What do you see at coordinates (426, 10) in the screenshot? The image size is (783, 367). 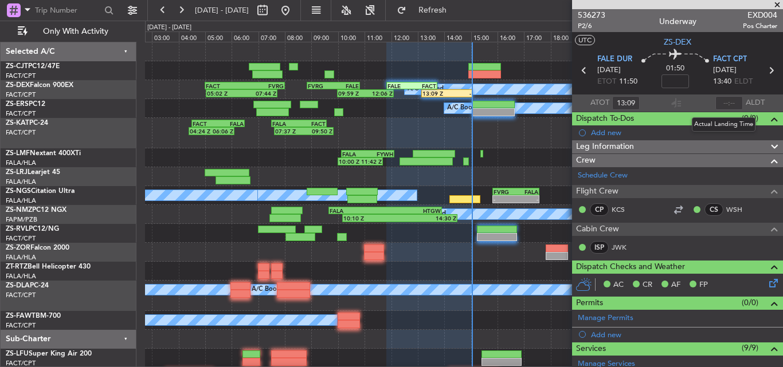 I see `button: Refresh` at bounding box center [426, 10].